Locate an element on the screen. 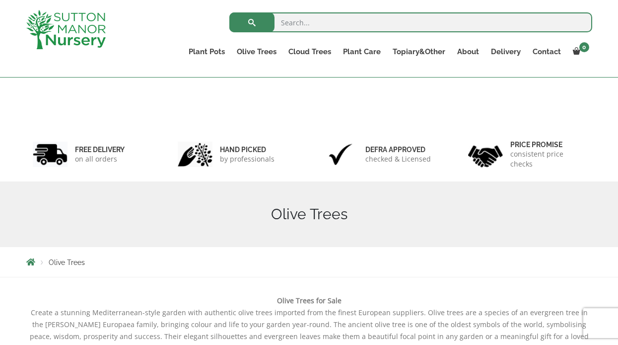 Image resolution: width=618 pixels, height=345 pixels. a: Plant Pots is located at coordinates (207, 52).